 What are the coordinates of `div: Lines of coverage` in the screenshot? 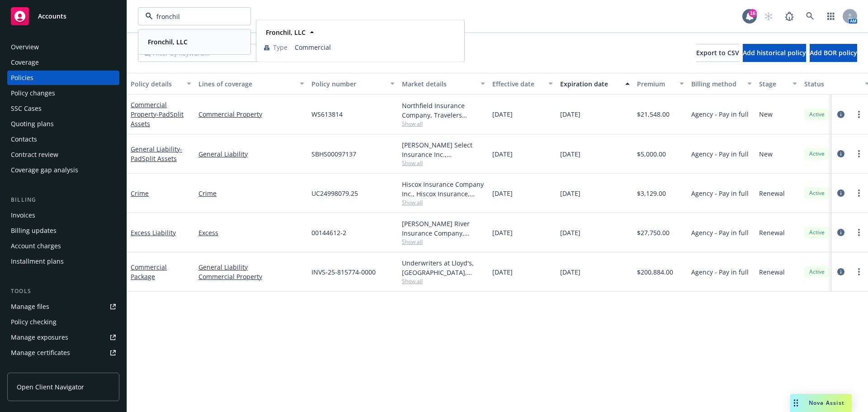 It's located at (246, 84).